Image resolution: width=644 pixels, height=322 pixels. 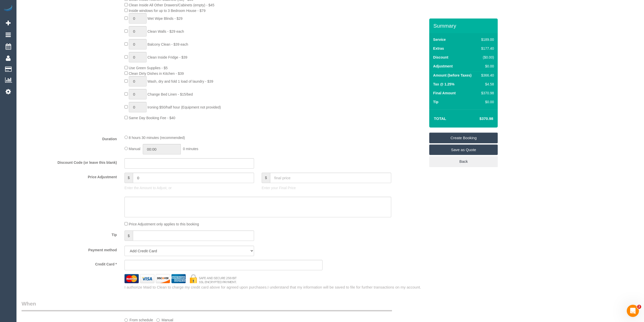 I want to click on span: 2, so click(x=639, y=307).